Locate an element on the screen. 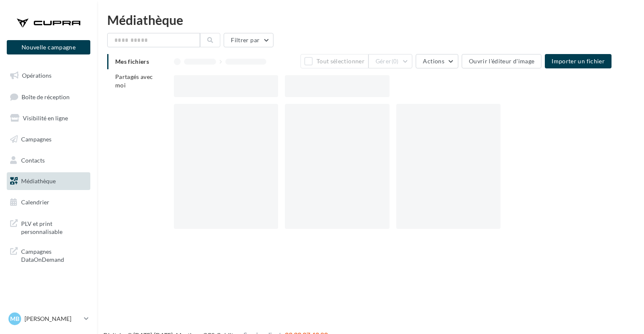  span: Médiathèque is located at coordinates (38, 181).